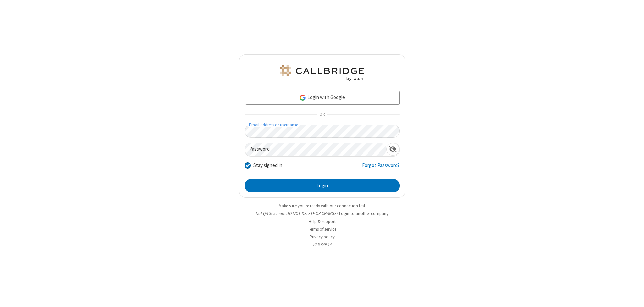  I want to click on a: Forgot Password?, so click(381, 168).